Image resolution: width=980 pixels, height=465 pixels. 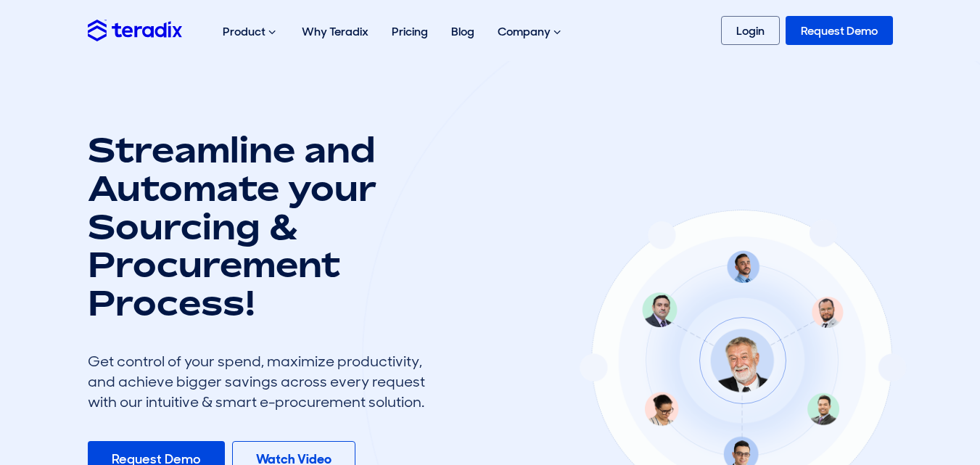 What do you see at coordinates (410, 31) in the screenshot?
I see `a: Pricing` at bounding box center [410, 31].